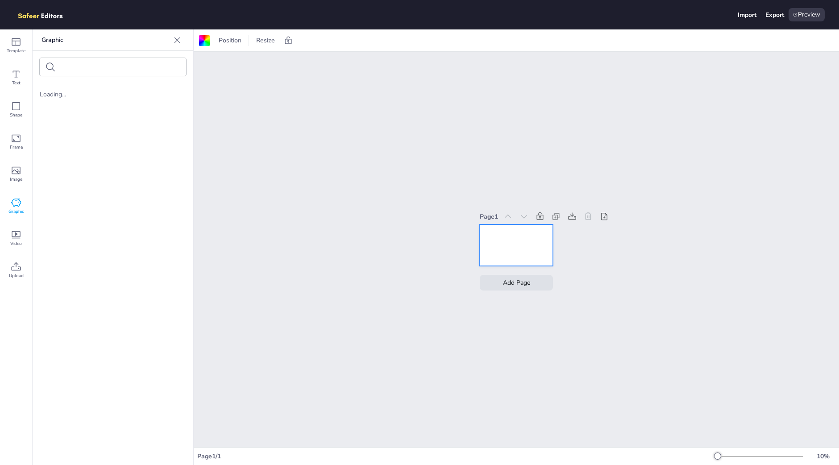 The image size is (839, 465). What do you see at coordinates (16, 83) in the screenshot?
I see `span: Text` at bounding box center [16, 83].